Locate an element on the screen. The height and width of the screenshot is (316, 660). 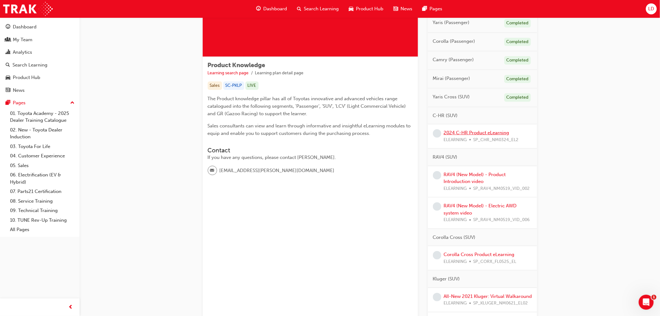
span: Sales consultants can view and learn through informative and insightful eLearning modules to equi... is located at coordinates (310, 129).